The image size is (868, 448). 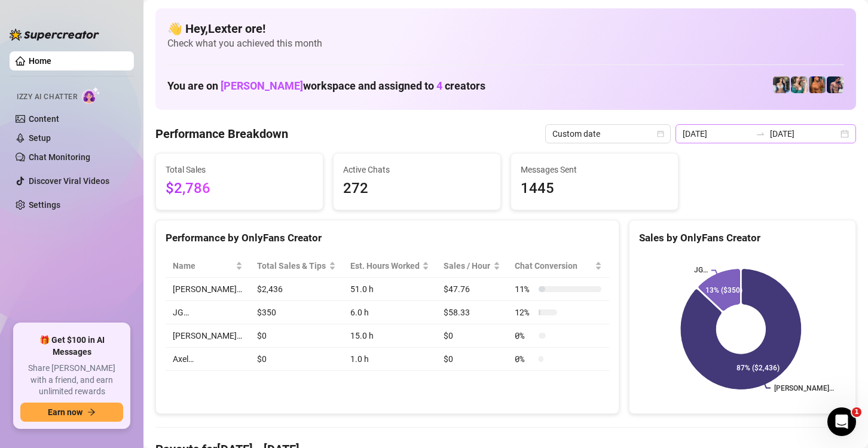 What do you see at coordinates (760, 134) in the screenshot?
I see `span: swap-right` at bounding box center [760, 134].